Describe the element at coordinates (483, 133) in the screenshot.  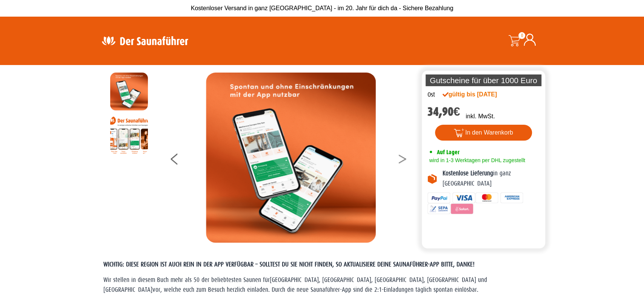
I see `button: In den Warenkorb` at that location.